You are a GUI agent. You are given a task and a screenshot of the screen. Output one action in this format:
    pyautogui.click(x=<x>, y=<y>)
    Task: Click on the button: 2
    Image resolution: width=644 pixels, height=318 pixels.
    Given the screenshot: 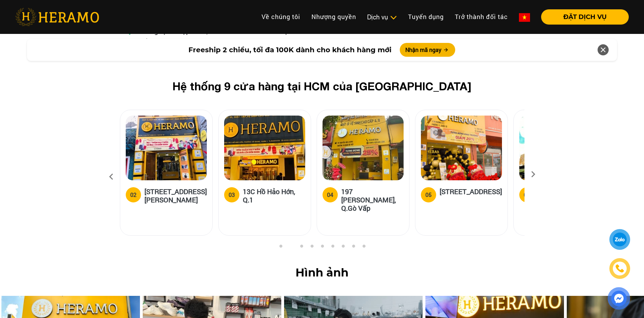 What is the action you would take?
    pyautogui.click(x=291, y=248)
    